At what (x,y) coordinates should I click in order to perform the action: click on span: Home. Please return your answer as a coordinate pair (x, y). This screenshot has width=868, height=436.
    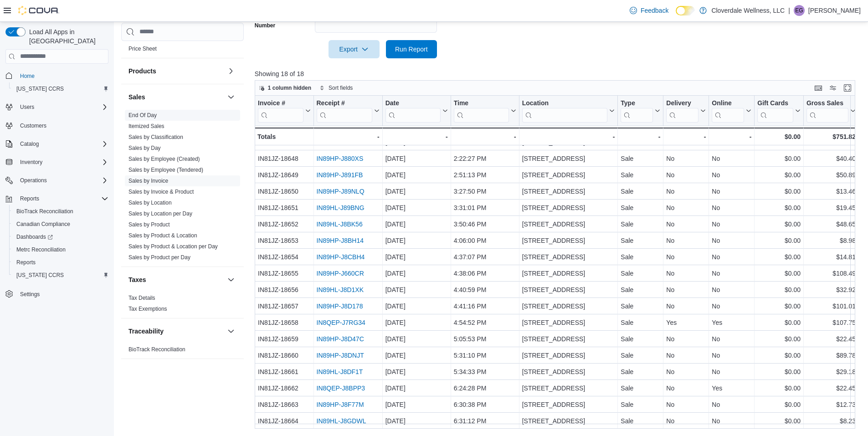
    Looking at the image, I should click on (27, 76).